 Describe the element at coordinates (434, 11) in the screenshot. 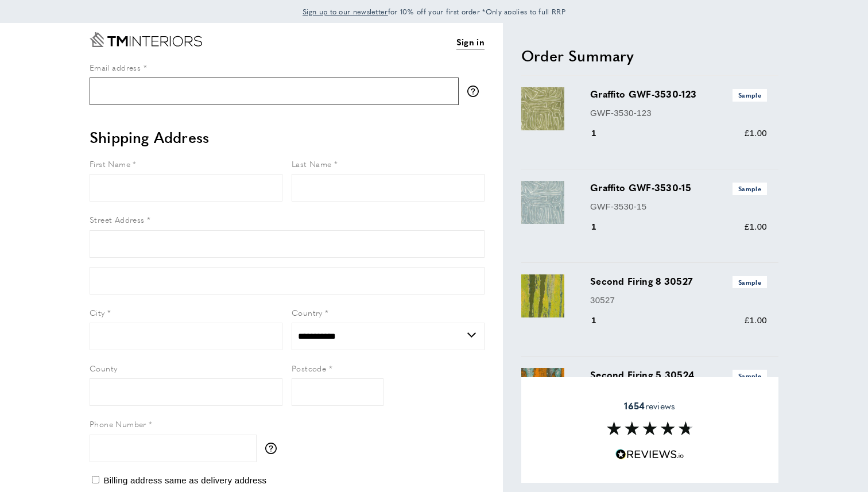

I see `span: for 10% off your first order *Only applies to full RRP` at that location.